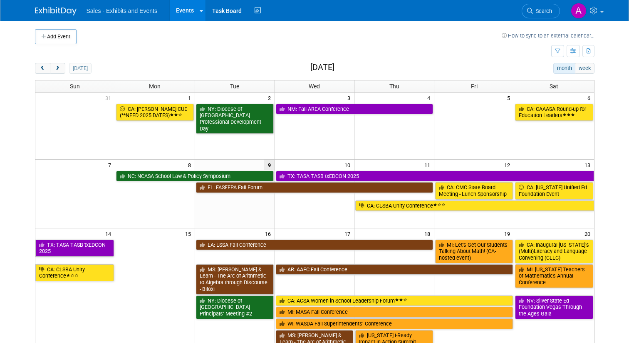 The height and width of the screenshot is (343, 629). Describe the element at coordinates (42, 68) in the screenshot. I see `button: prev` at that location.